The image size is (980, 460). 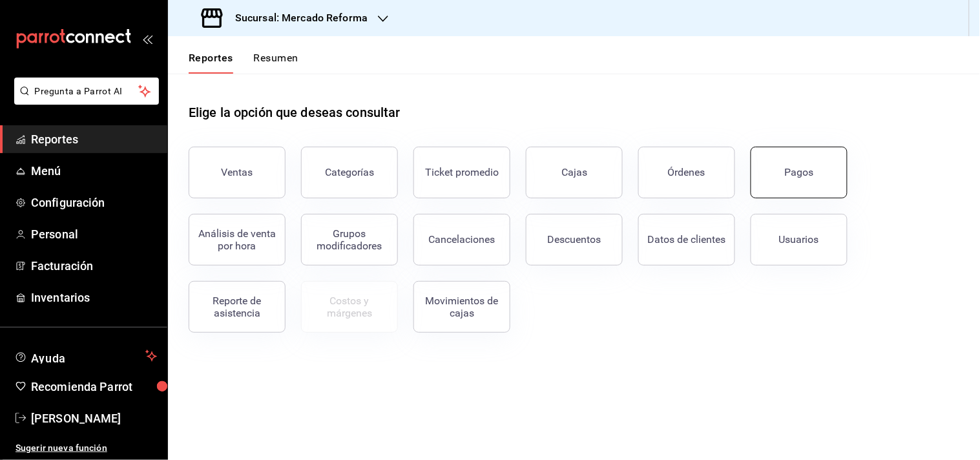 I want to click on span: Facturación, so click(x=94, y=265).